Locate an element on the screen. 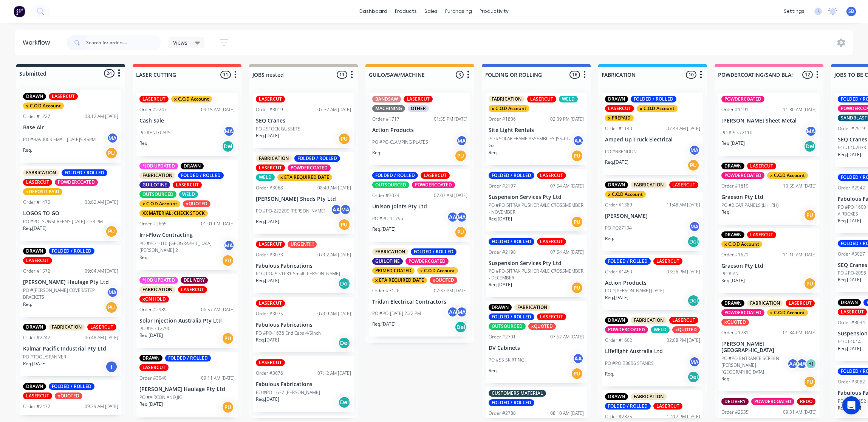  div: Order #3073 is located at coordinates (269, 254).